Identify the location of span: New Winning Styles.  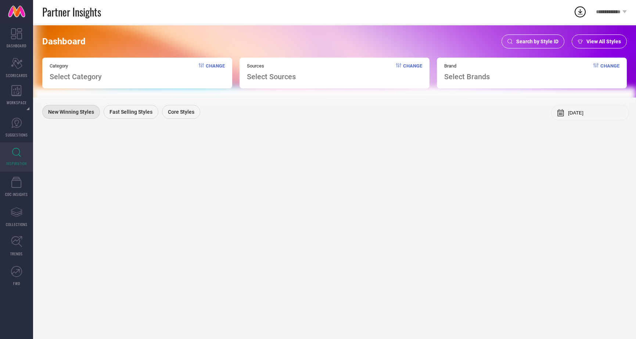
(71, 112).